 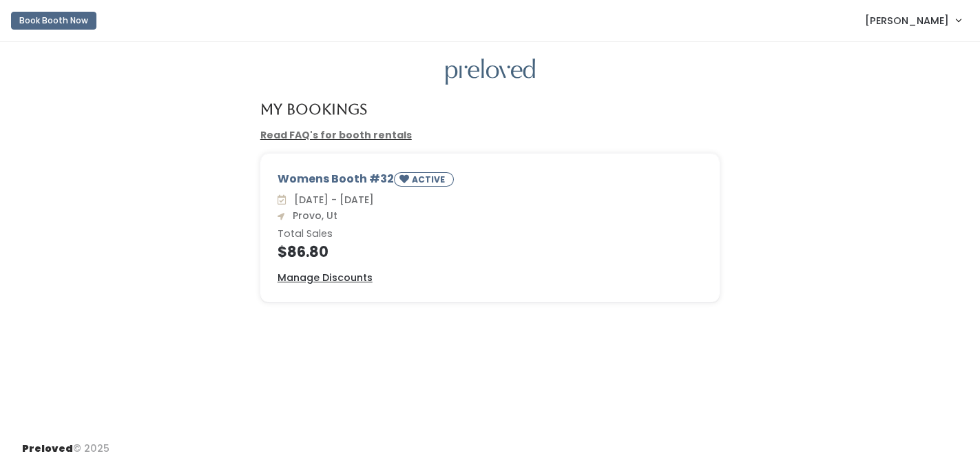 What do you see at coordinates (312, 216) in the screenshot?
I see `span: Provo, Ut` at bounding box center [312, 216].